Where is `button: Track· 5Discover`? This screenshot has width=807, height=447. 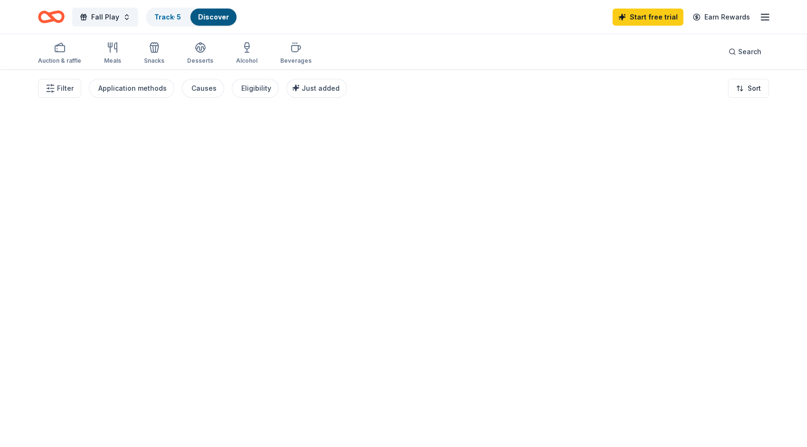 button: Track· 5Discover is located at coordinates (191, 17).